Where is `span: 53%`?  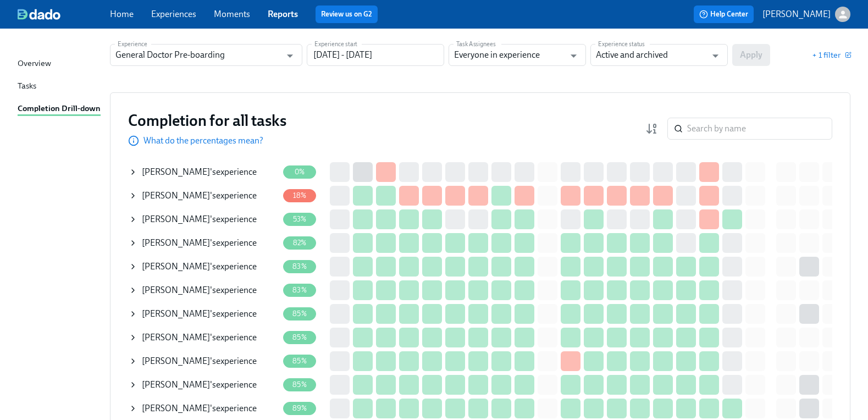
span: 53% is located at coordinates (300, 219).